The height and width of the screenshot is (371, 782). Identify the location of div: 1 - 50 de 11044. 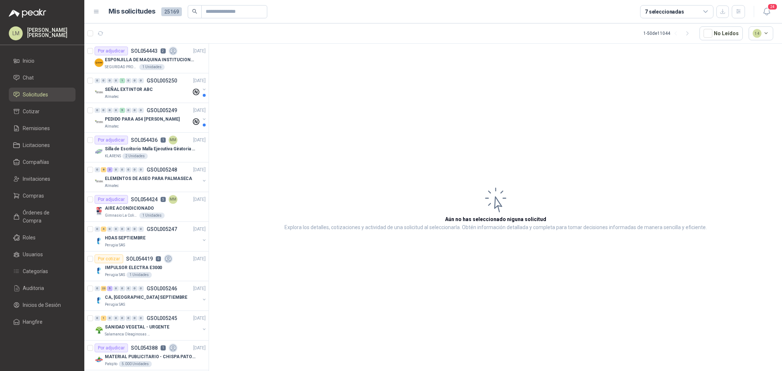
(669, 33).